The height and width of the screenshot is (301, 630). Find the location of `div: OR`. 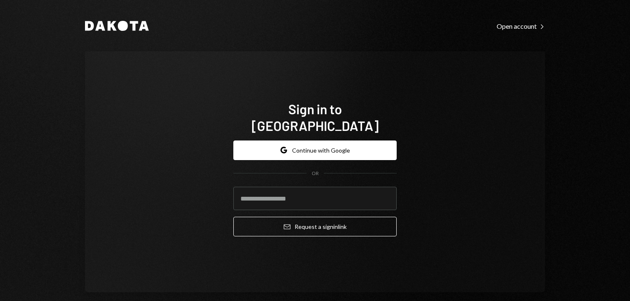

div: OR is located at coordinates (315, 173).